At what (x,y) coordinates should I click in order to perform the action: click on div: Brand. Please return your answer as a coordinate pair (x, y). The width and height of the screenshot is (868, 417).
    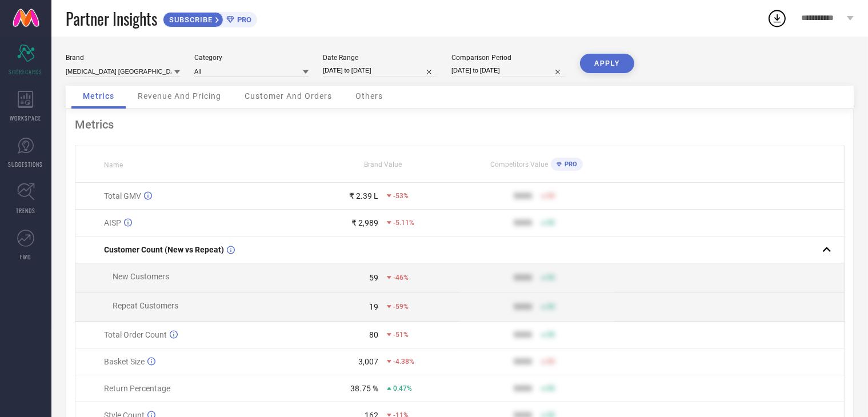
    Looking at the image, I should click on (123, 58).